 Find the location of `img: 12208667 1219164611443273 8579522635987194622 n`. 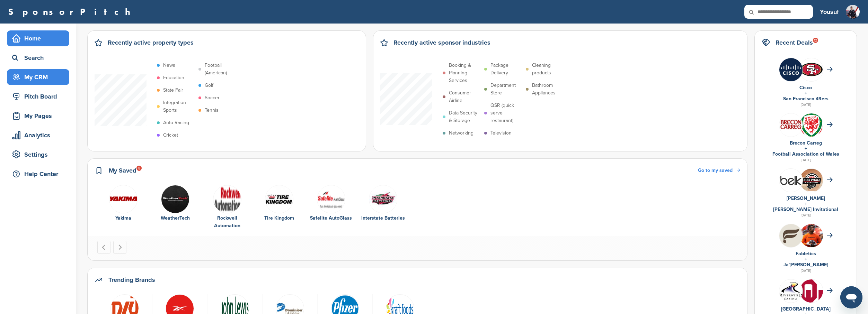

img: 12208667 1219164611443273 8579522635987194622 n is located at coordinates (123, 199).